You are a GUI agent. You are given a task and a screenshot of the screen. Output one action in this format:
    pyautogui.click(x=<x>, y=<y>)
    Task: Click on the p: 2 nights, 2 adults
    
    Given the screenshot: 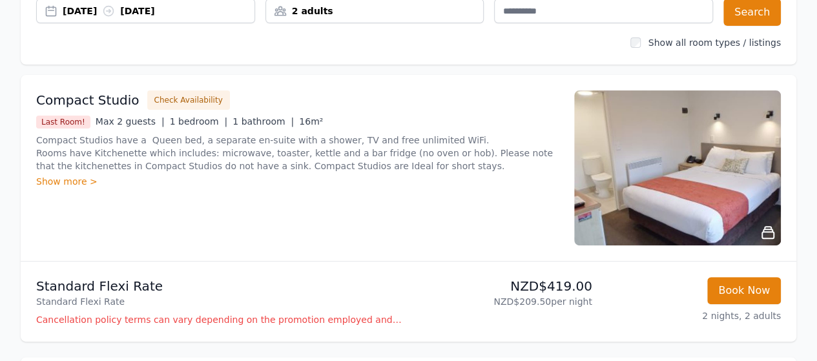 What is the action you would take?
    pyautogui.click(x=692, y=316)
    